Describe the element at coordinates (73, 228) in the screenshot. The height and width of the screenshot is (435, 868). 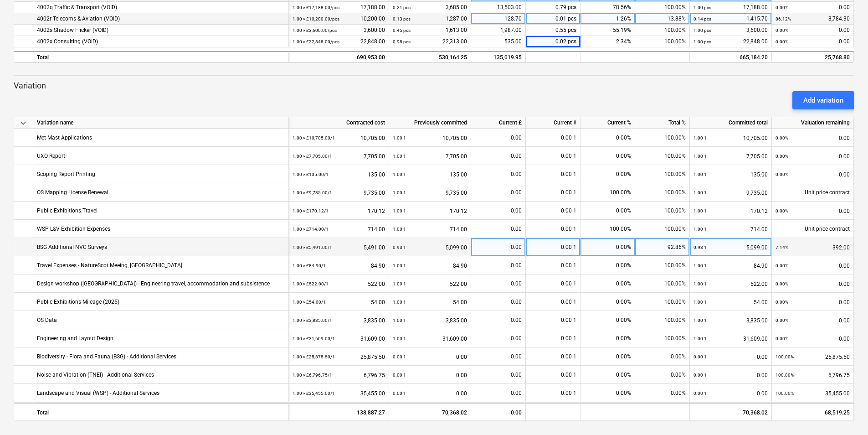
I see `div: WSP L&V Exhibition Expenses` at that location.